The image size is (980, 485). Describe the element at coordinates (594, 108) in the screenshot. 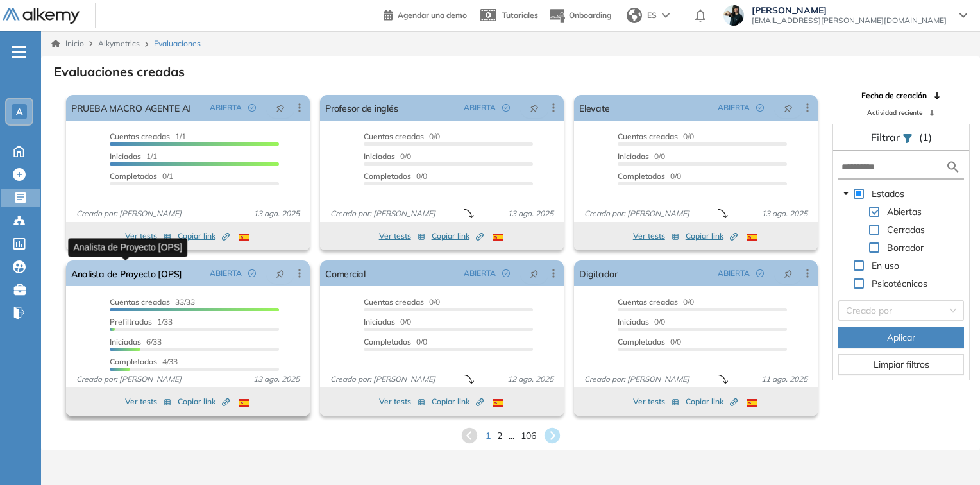

I see `a: Elevate` at that location.